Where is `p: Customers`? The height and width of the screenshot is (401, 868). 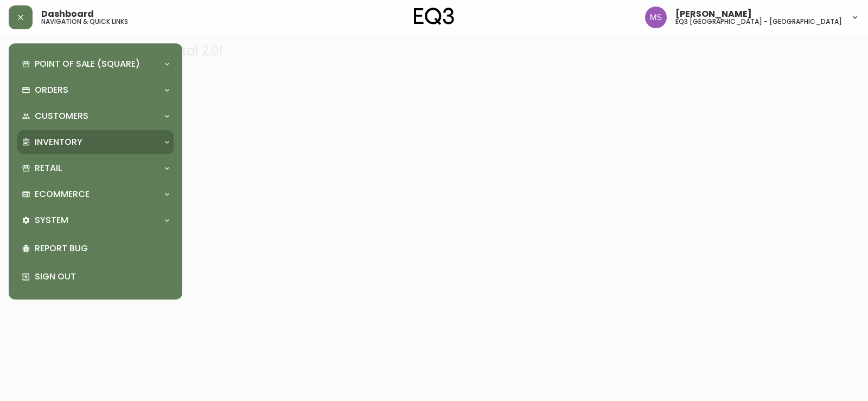
p: Customers is located at coordinates (61, 116).